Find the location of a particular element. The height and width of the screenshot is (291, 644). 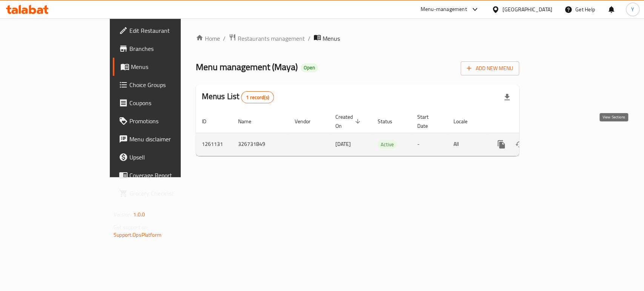

div: Active is located at coordinates (387, 144).